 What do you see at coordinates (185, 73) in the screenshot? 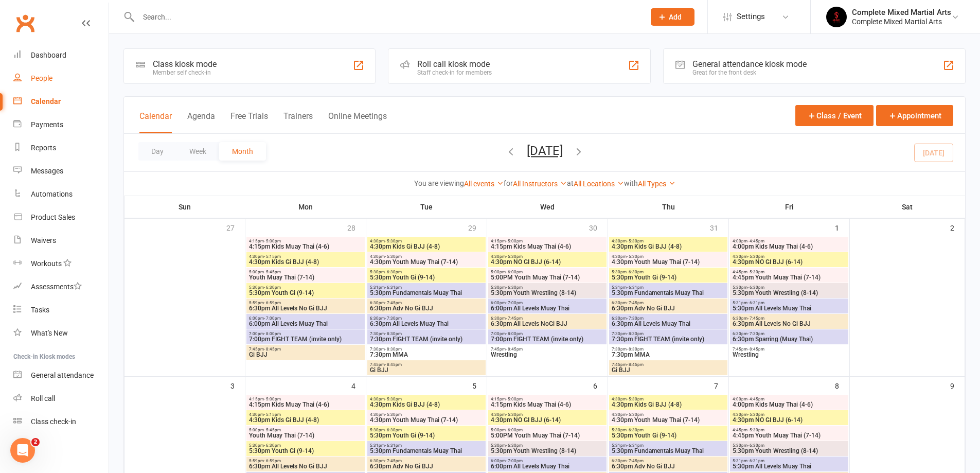
I see `div: Member self check-in` at bounding box center [185, 73].